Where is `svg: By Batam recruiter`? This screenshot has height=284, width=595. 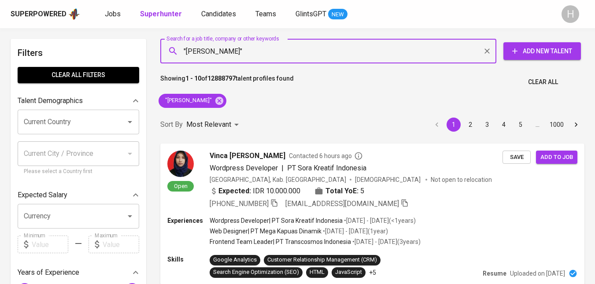
svg: By Batam recruiter is located at coordinates (358, 156).